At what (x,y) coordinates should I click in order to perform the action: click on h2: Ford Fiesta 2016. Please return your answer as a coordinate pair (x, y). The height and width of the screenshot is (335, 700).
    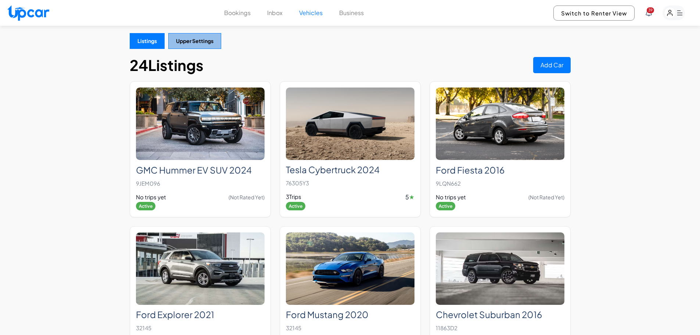
    Looking at the image, I should click on (500, 170).